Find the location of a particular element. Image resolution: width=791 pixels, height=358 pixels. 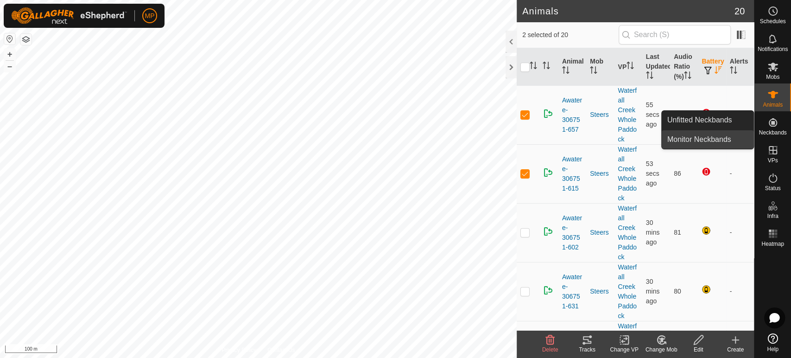

span: Awatere-306751-602 is located at coordinates (572, 232).